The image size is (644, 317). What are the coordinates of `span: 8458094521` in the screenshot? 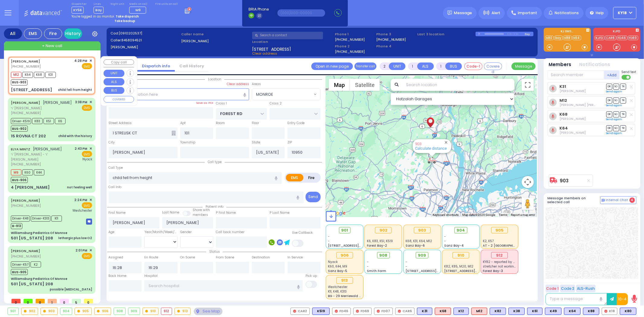 It's located at (132, 40).